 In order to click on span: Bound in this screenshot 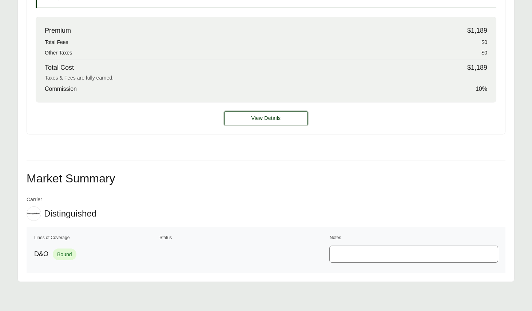, I will do `click(64, 255)`.